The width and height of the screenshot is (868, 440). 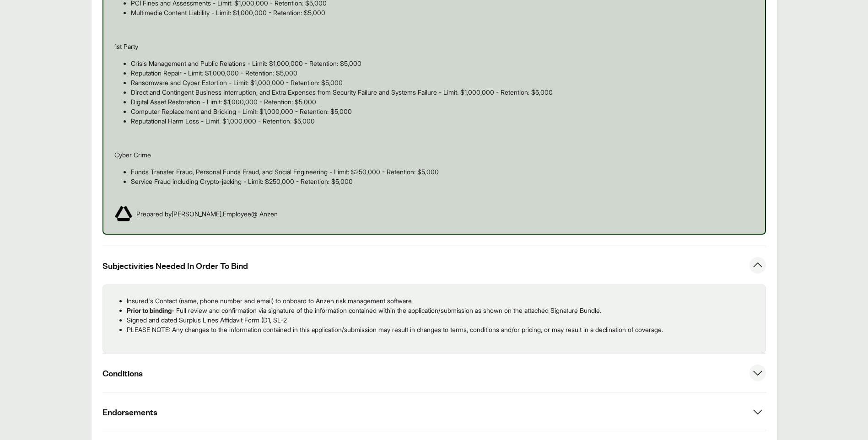 I want to click on span: Endorsements, so click(x=130, y=412).